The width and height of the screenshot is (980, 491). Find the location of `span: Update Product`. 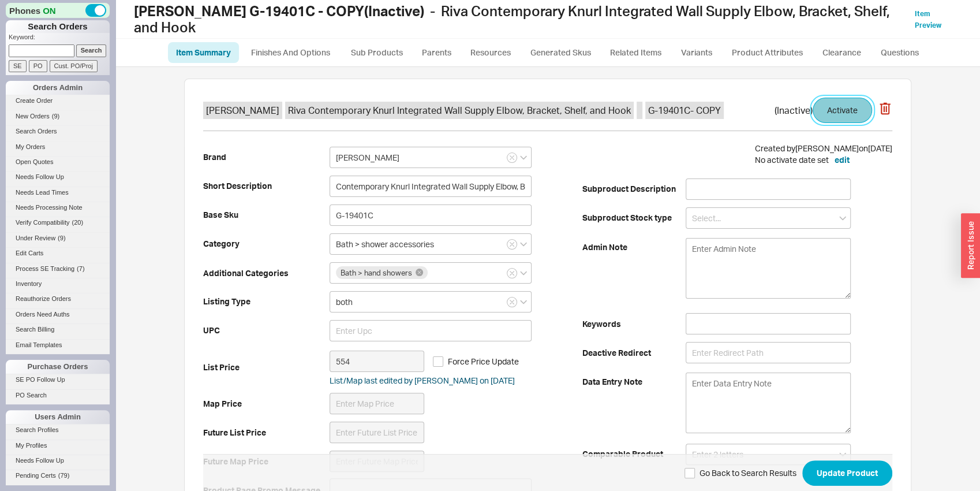

span: Update Product is located at coordinates (847, 473).